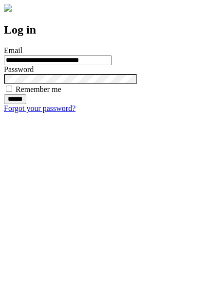  I want to click on img: logo-4e3dc11c47720685a147b03b5a06dd966a58ff35d612b21f08c02c0306f2b779.png, so click(8, 8).